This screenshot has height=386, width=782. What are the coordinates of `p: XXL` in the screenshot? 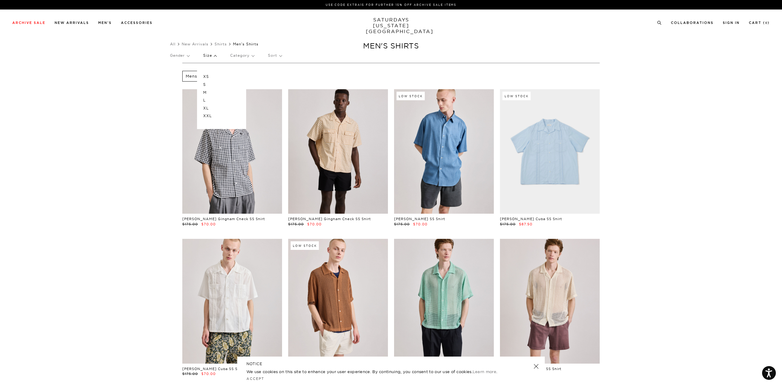 It's located at (222, 116).